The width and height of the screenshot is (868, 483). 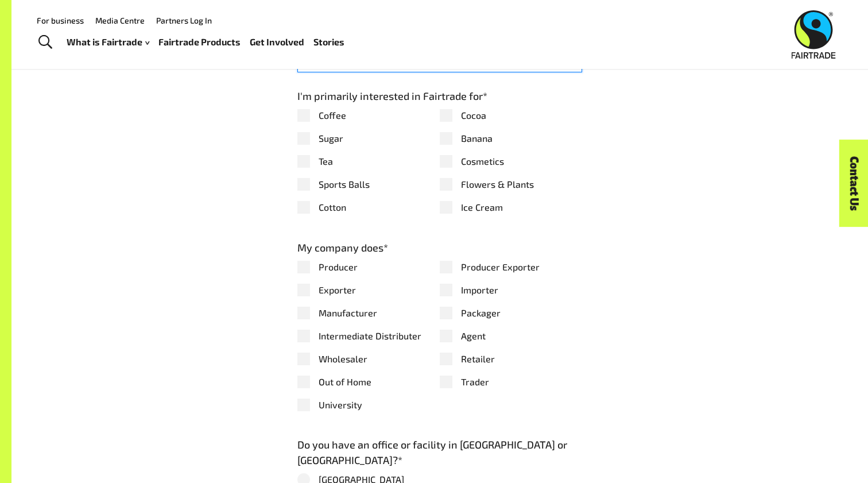 What do you see at coordinates (440, 96) in the screenshot?
I see `label: I'm primarily interested in Fairtrade for` at bounding box center [440, 96].